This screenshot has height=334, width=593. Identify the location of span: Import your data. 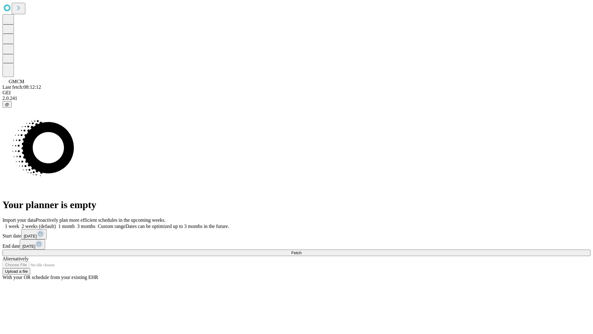
(19, 220).